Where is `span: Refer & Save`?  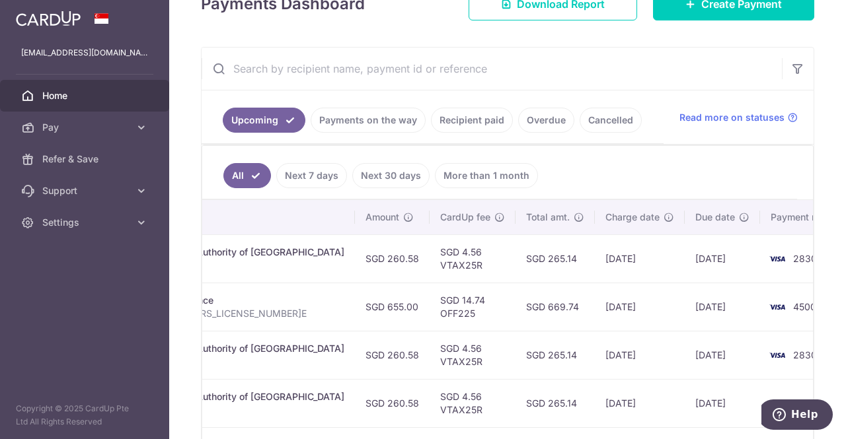
span: Refer & Save is located at coordinates (86, 159).